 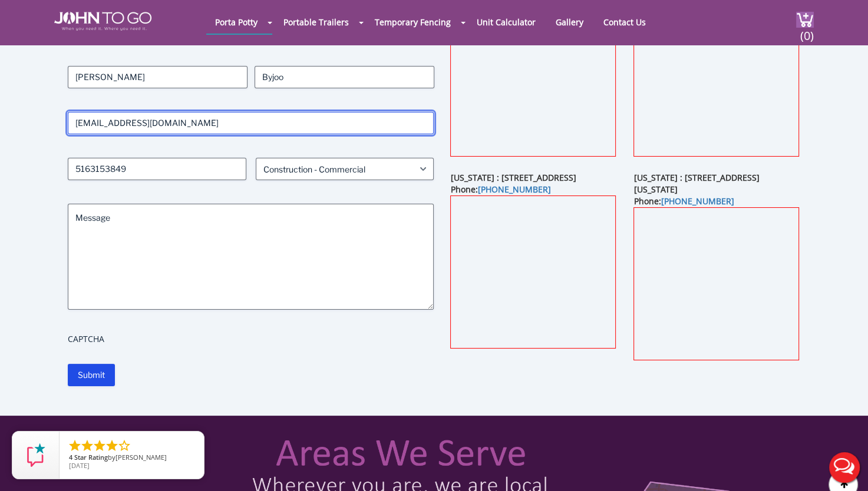 What do you see at coordinates (102, 21) in the screenshot?
I see `img: JOHN to go` at bounding box center [102, 21].